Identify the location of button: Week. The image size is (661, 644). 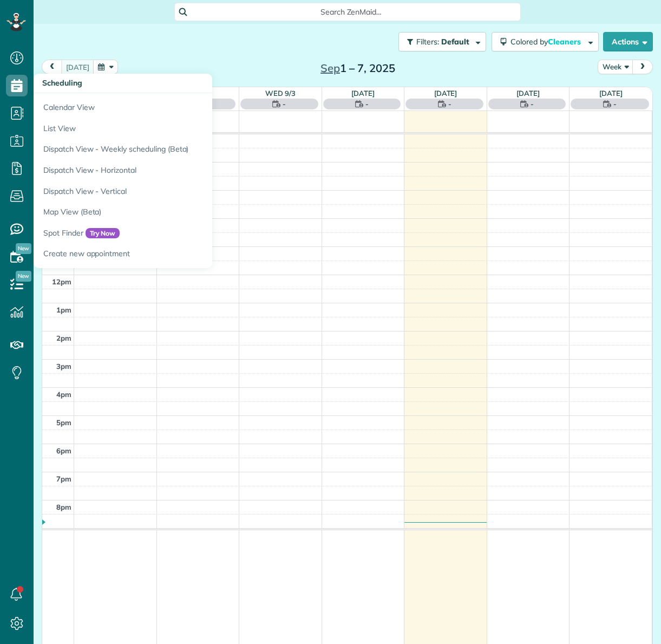
(615, 66).